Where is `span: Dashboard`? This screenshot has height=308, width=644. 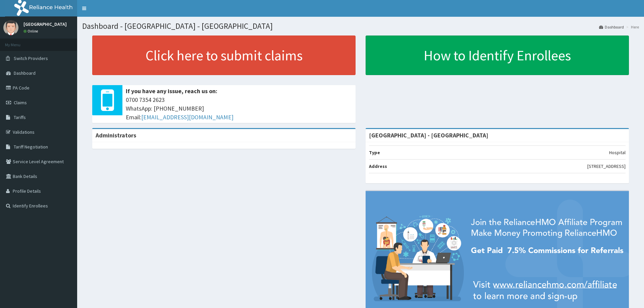 span: Dashboard is located at coordinates (24, 73).